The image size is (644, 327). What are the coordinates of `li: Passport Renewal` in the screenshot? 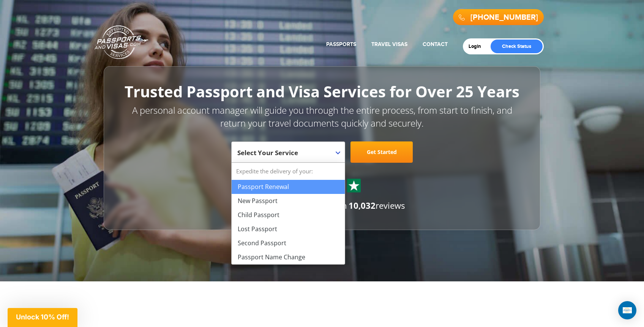 It's located at (288, 186).